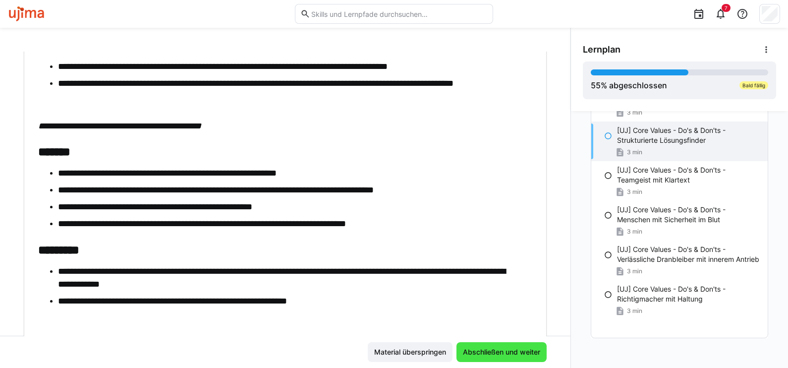 The image size is (788, 368). What do you see at coordinates (502, 352) in the screenshot?
I see `span: Abschließen und weiter` at bounding box center [502, 352].